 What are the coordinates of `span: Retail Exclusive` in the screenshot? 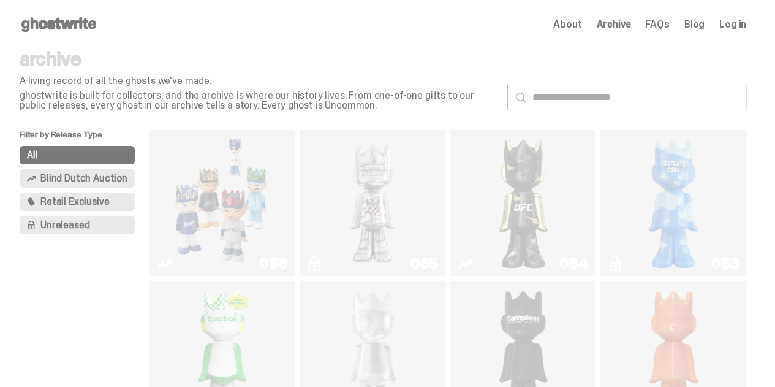 It's located at (75, 202).